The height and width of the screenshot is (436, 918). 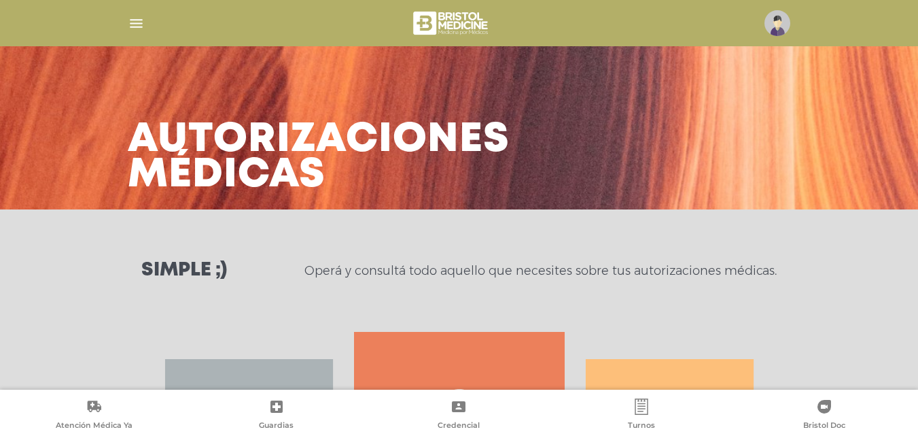 What do you see at coordinates (459, 415) in the screenshot?
I see `a: Credencial` at bounding box center [459, 415].